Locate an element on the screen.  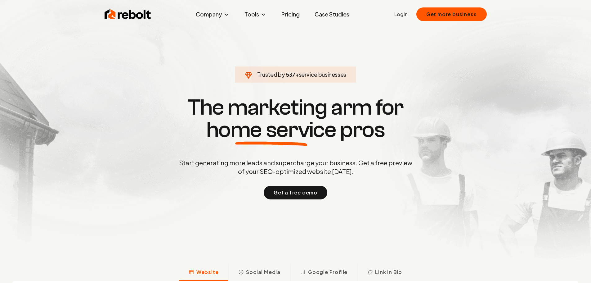
span: Website is located at coordinates (208, 272).